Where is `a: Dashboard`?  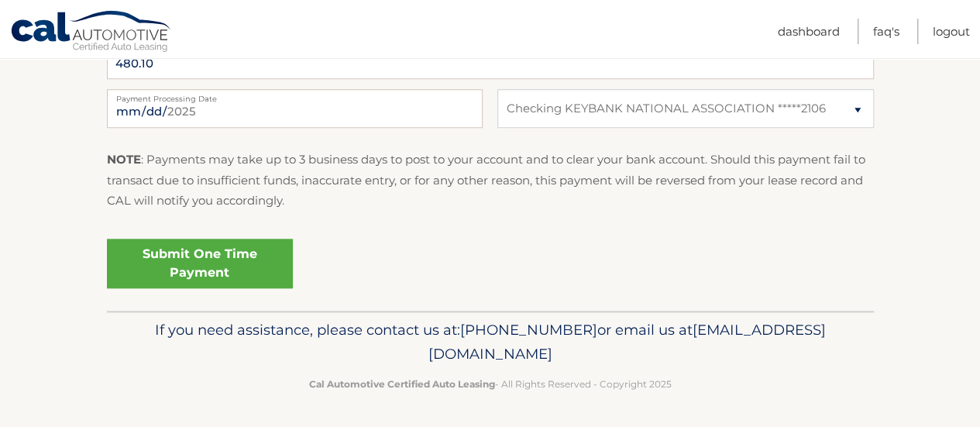
a: Dashboard is located at coordinates (809, 31).